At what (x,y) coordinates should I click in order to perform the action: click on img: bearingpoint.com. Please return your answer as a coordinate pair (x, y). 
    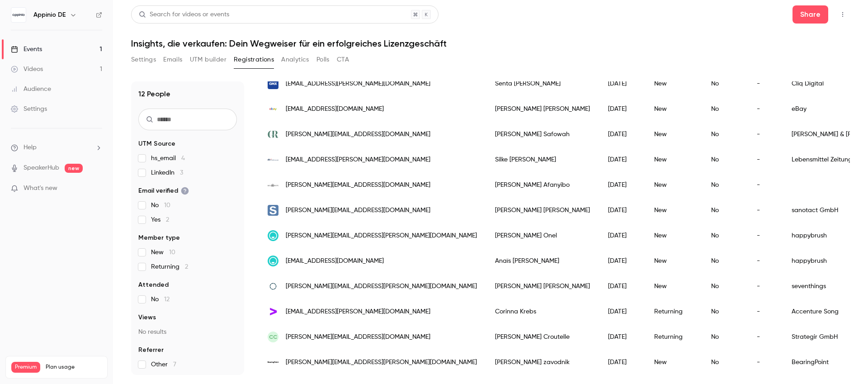
    Looking at the image, I should click on (273, 362).